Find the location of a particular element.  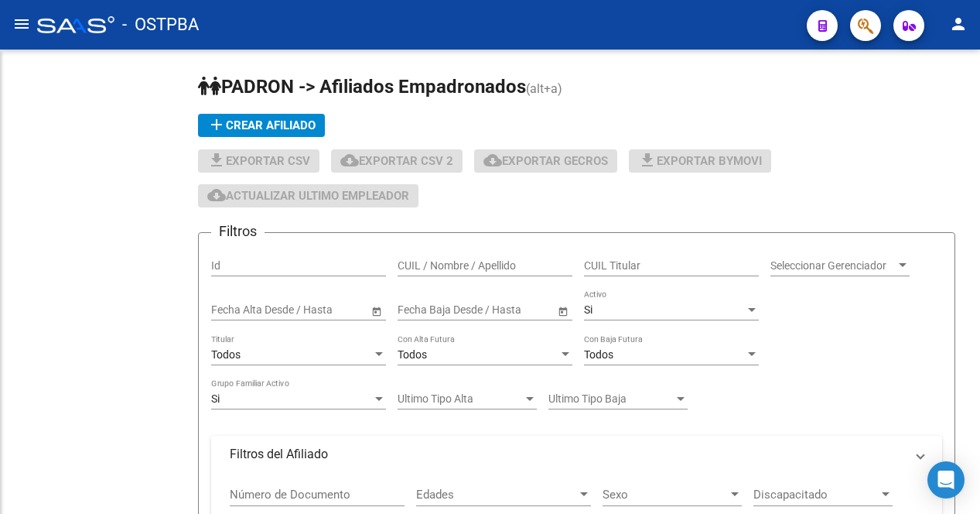

span: Exportar CSV 2 is located at coordinates (397, 161).